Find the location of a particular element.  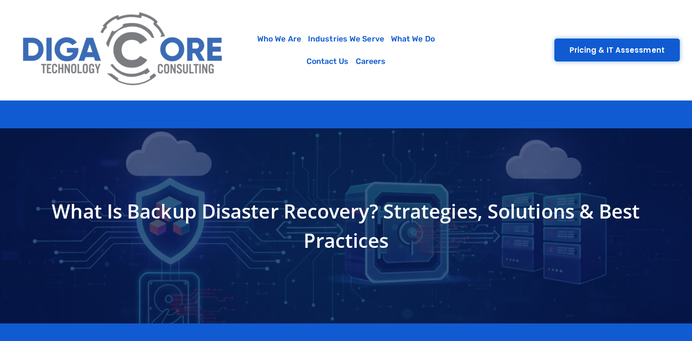

h1: What Is Backup Disaster Recovery? Strategies, Solutions & Best Practices is located at coordinates (346, 226).